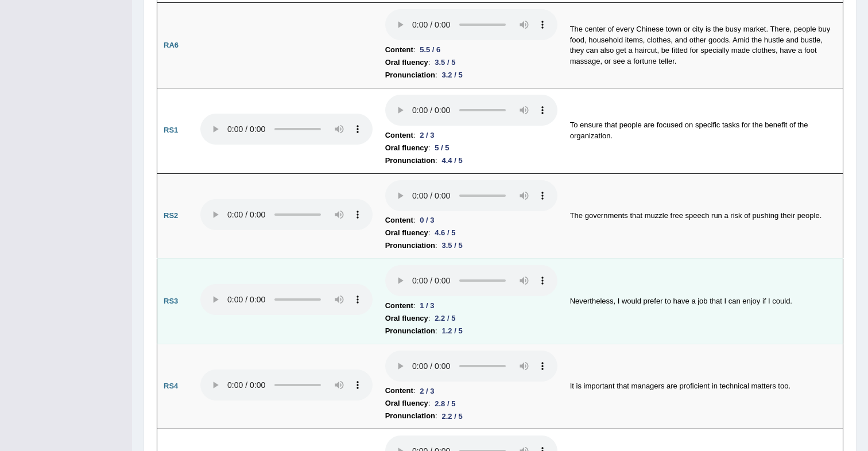  What do you see at coordinates (171, 45) in the screenshot?
I see `b: RA6` at bounding box center [171, 45].